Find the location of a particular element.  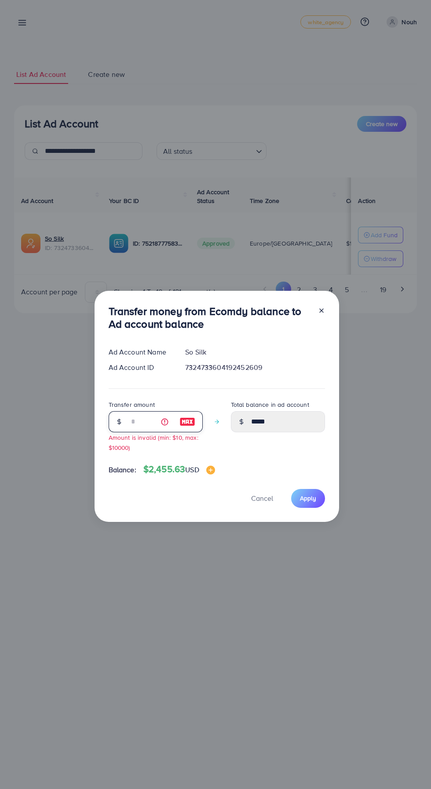

div: Ad Account Name is located at coordinates (140, 352).